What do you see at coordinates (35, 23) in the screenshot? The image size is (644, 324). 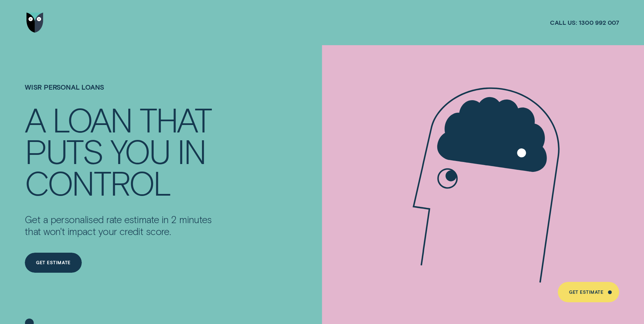 I see `img: Wisr` at bounding box center [35, 23].